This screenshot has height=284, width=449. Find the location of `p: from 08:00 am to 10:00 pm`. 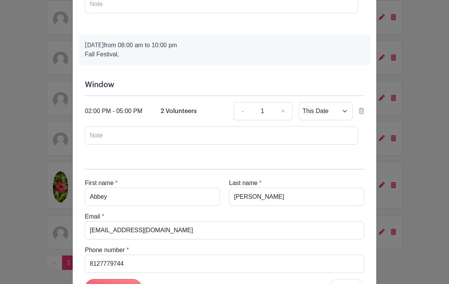

p: from 08:00 am to 10:00 pm is located at coordinates (225, 45).